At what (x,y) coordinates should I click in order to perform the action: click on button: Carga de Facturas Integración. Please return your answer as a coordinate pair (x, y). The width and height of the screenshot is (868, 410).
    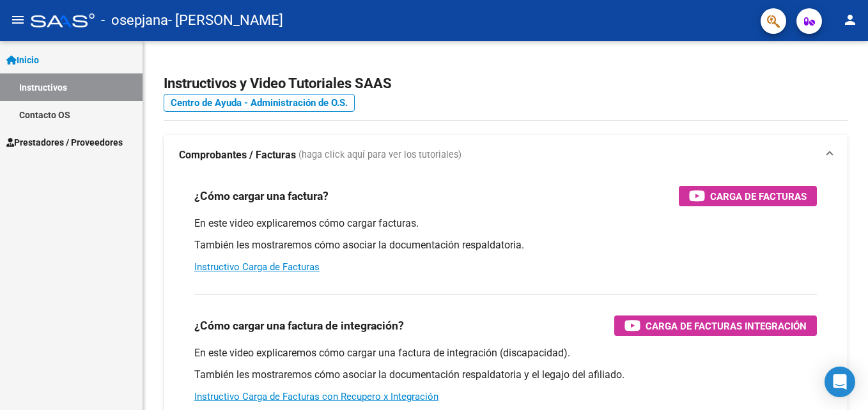
    Looking at the image, I should click on (715, 326).